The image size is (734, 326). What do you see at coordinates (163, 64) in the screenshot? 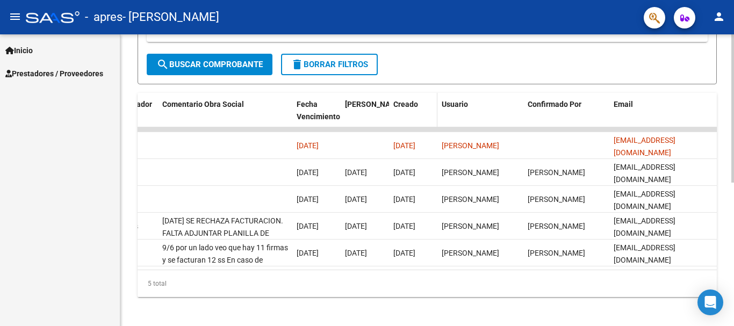
I see `mat-icon: search` at bounding box center [163, 64].